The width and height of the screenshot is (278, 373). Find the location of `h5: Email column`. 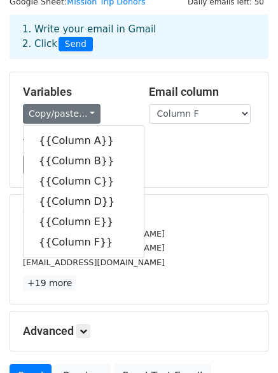

h5: Email column is located at coordinates (202, 92).